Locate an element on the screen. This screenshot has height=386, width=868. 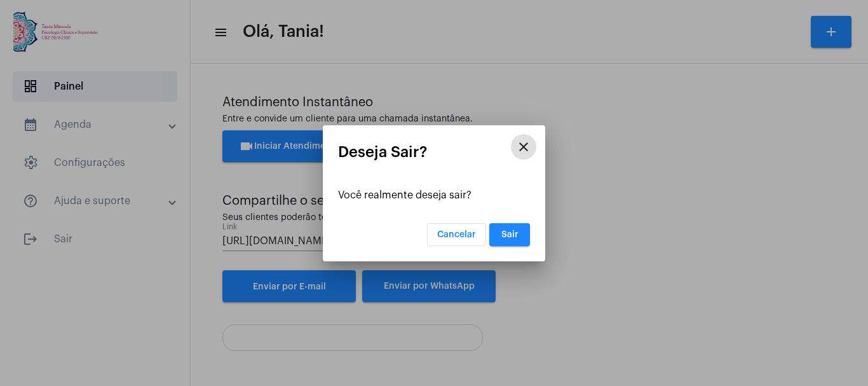
div: Você realmente deseja sair? is located at coordinates (434, 195).